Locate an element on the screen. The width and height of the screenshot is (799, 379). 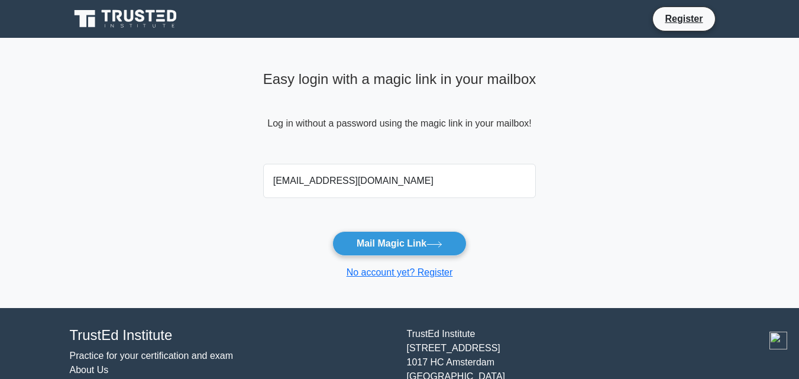
h4: TrustEd Institute is located at coordinates (231, 335).